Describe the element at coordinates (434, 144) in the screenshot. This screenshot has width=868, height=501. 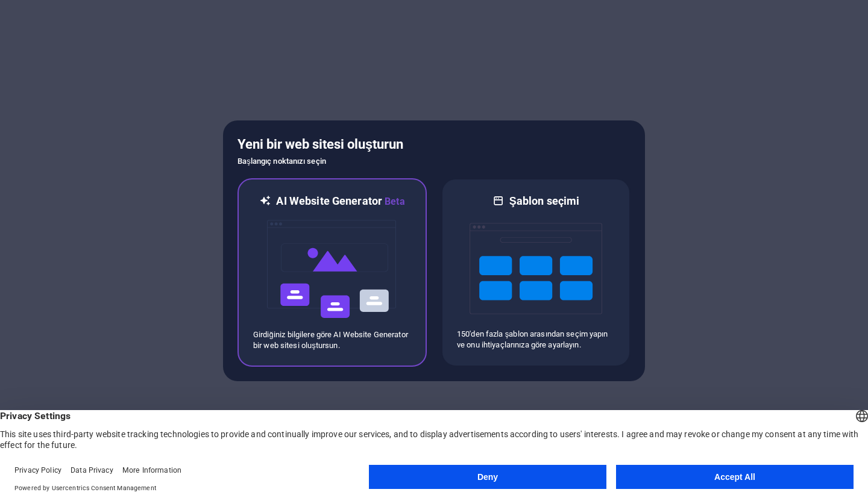
I see `h5: Yeni bir web sitesi oluşturun` at that location.